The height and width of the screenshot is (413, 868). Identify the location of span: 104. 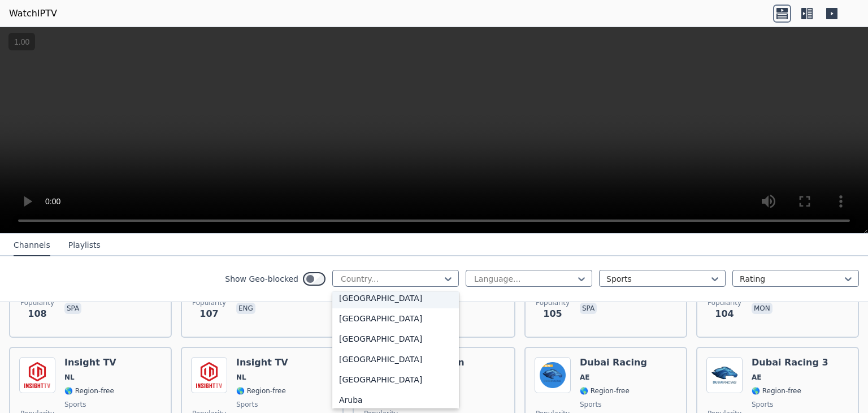
(723, 314).